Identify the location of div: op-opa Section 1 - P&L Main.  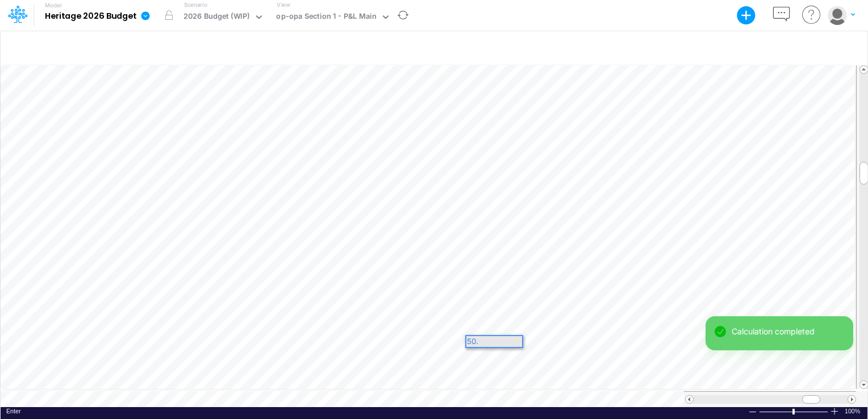
(326, 17).